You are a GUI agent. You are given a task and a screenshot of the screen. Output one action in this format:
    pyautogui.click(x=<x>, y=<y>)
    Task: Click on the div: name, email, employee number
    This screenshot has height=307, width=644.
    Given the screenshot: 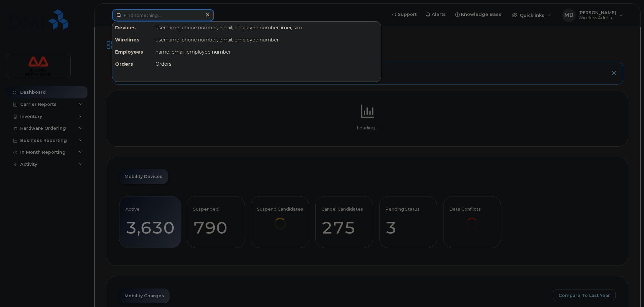 What is the action you would take?
    pyautogui.click(x=267, y=52)
    